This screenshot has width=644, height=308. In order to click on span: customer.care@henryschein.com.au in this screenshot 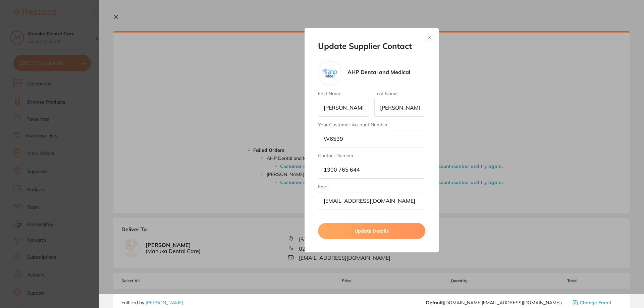, I will do `click(493, 302)`.